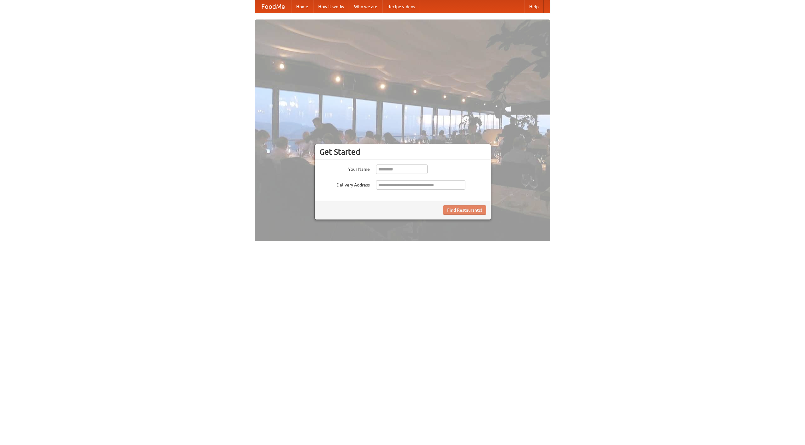 This screenshot has height=445, width=805. Describe the element at coordinates (465, 210) in the screenshot. I see `button: Find Restaurants!` at that location.